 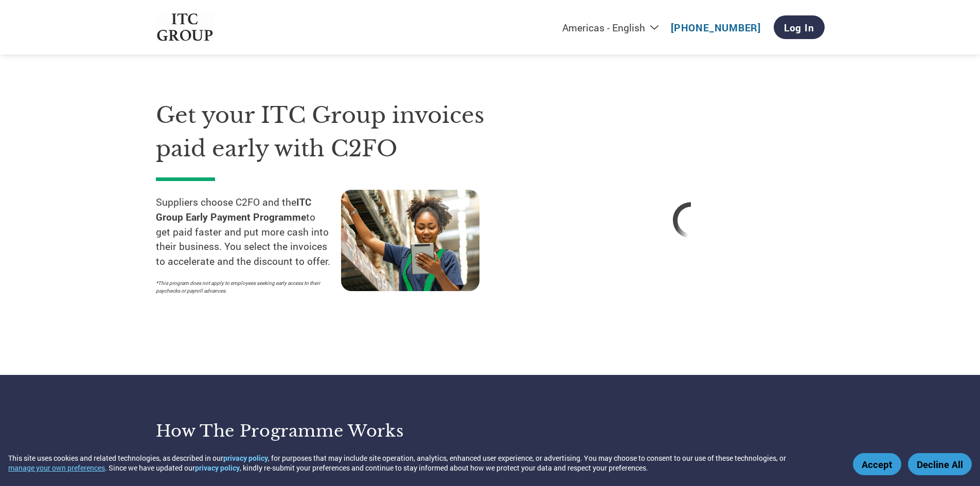 What do you see at coordinates (317, 431) in the screenshot?
I see `h3: How the programme works` at bounding box center [317, 431].